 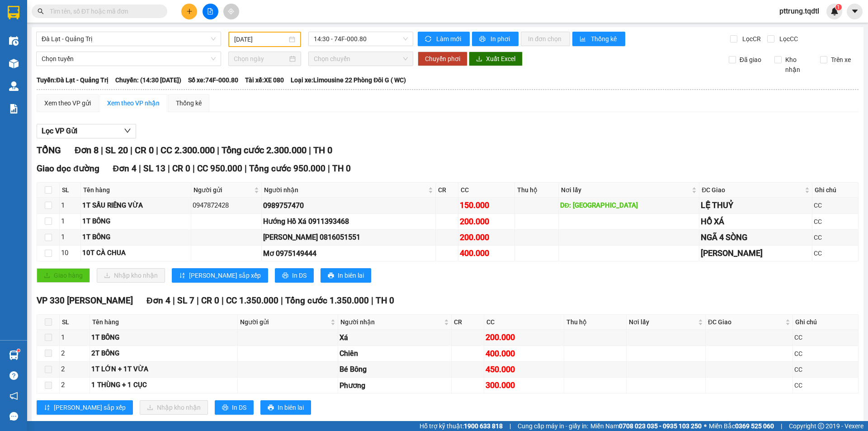 I want to click on span: Lọc CR, so click(x=751, y=39).